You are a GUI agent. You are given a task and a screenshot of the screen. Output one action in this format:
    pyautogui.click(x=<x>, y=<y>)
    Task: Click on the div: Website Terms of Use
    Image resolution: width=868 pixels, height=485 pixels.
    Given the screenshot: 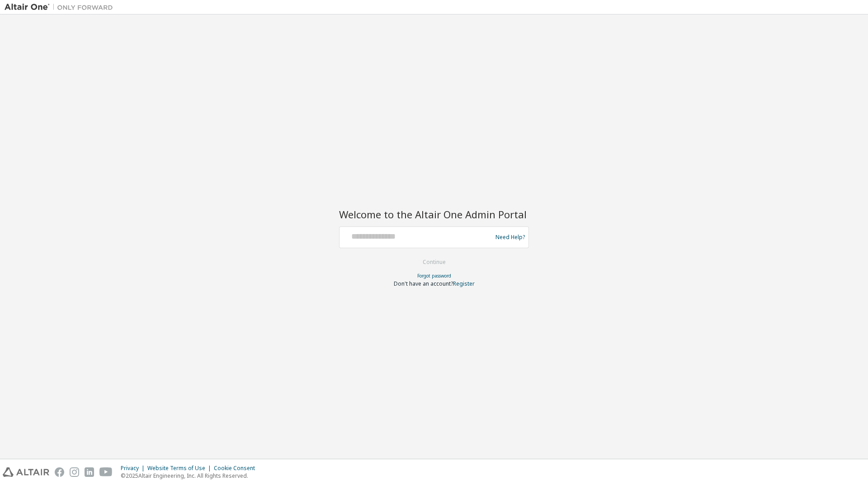 What is the action you would take?
    pyautogui.click(x=180, y=469)
    